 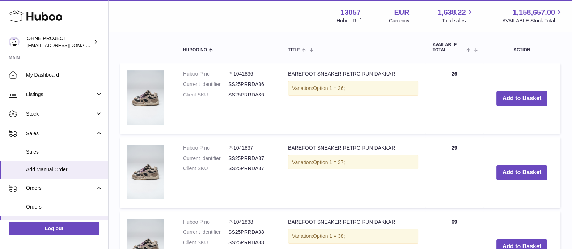 What do you see at coordinates (329, 236) in the screenshot?
I see `span: Option 1 = 38;` at bounding box center [329, 236].